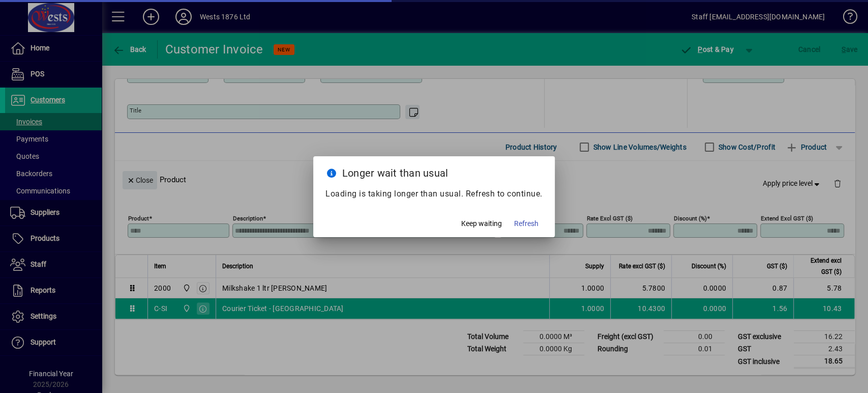 The image size is (868, 393). What do you see at coordinates (395, 173) in the screenshot?
I see `span: Longer wait than usual` at bounding box center [395, 173].